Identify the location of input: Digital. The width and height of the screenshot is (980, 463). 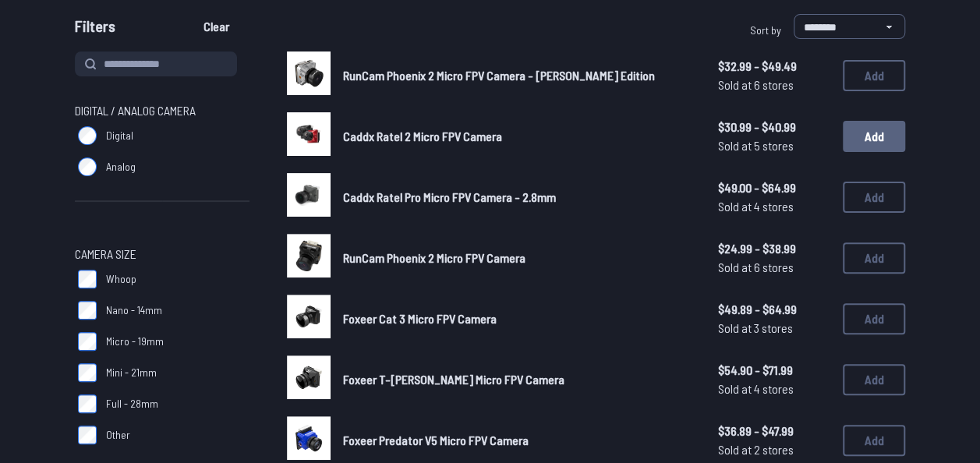
(88, 136).